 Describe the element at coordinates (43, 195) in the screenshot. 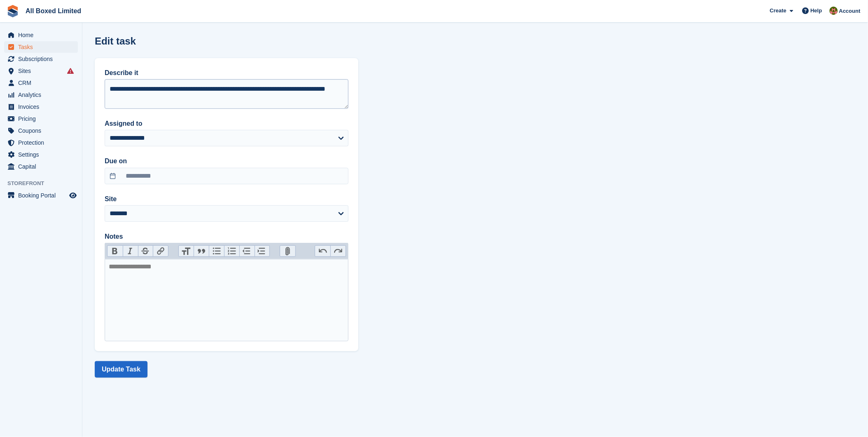

I see `span: Booking Portal` at that location.